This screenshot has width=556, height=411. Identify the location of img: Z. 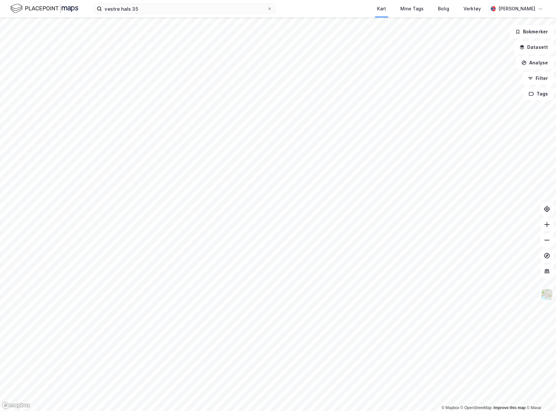
(547, 294).